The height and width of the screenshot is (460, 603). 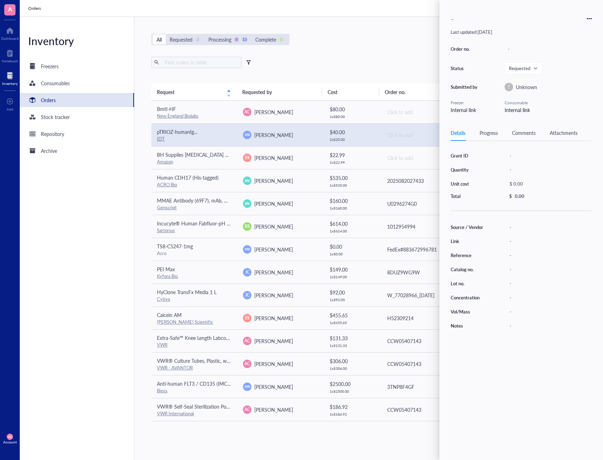 What do you see at coordinates (352, 414) in the screenshot?
I see `div: 1 x $ 186.92` at bounding box center [352, 414].